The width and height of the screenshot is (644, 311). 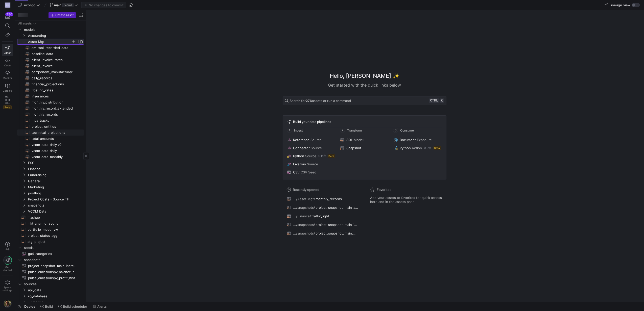 What do you see at coordinates (29, 5) in the screenshot?
I see `button: ecoligo` at bounding box center [29, 5].